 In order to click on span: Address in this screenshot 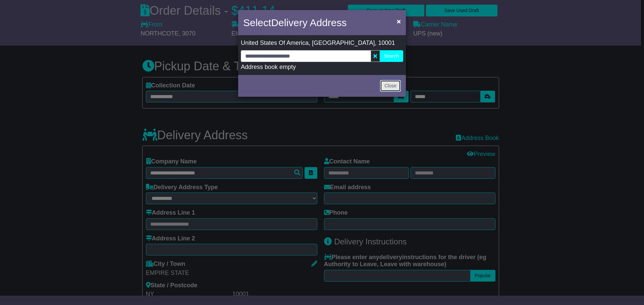, I will do `click(328, 22)`.